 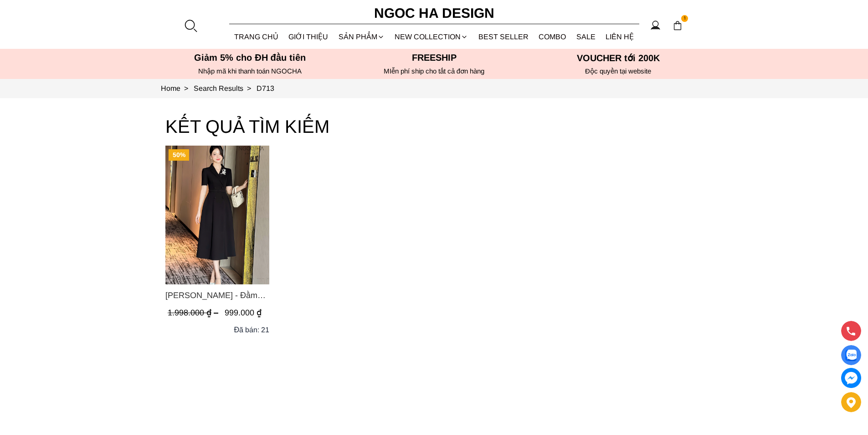 I want to click on h6: MIễn phí ship cho tất cả đơn hàng, so click(x=435, y=71).